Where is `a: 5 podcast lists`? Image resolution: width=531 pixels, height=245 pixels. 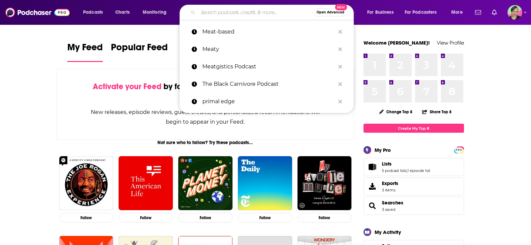 a: 5 podcast lists is located at coordinates (394, 171).